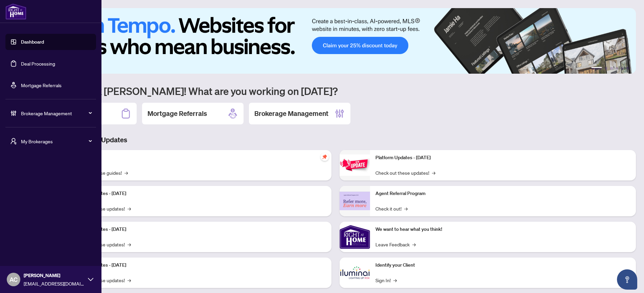 The image size is (644, 293). I want to click on span: My Brokerages, so click(56, 141).